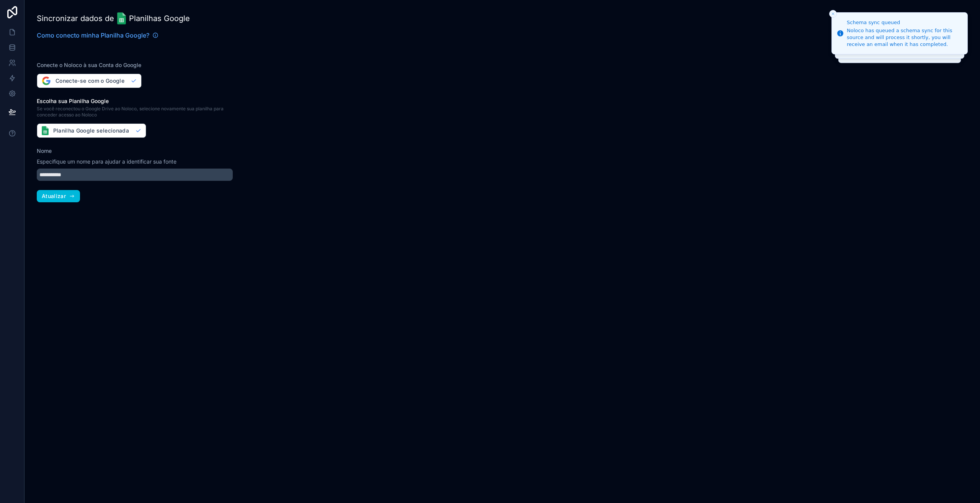 This screenshot has height=503, width=980. Describe the element at coordinates (130, 111) in the screenshot. I see `font: Se você reconectou o Google Drive ao Noloco, selecione novamente sua planilha para conceder acess...` at that location.